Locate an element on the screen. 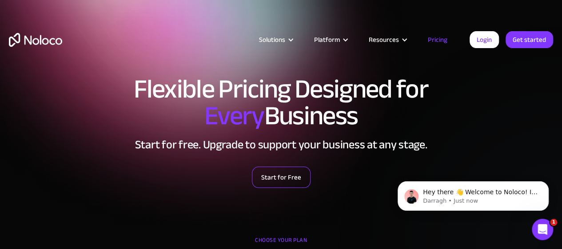 This screenshot has width=562, height=249. div: message notification from Darragh, Just now. Hey there 👋 Welcome to Noloco! If you have any quest... is located at coordinates (89, 33).